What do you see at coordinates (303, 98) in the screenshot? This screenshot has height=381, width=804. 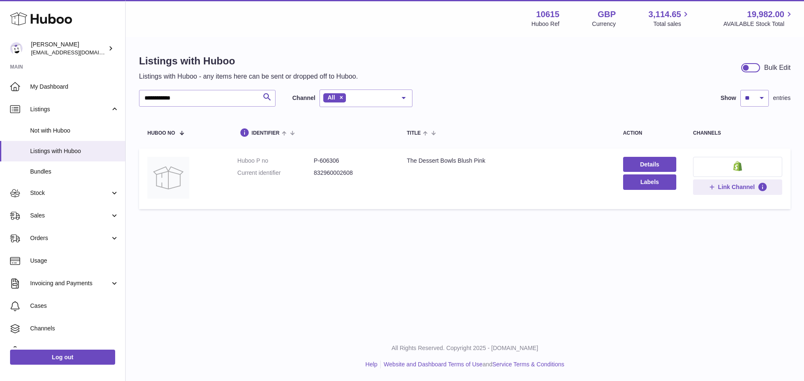 I see `label: Channel` at bounding box center [303, 98].